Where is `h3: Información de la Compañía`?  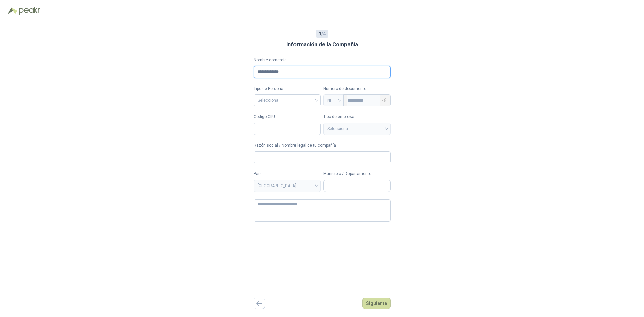 h3: Información de la Compañía is located at coordinates (322, 45).